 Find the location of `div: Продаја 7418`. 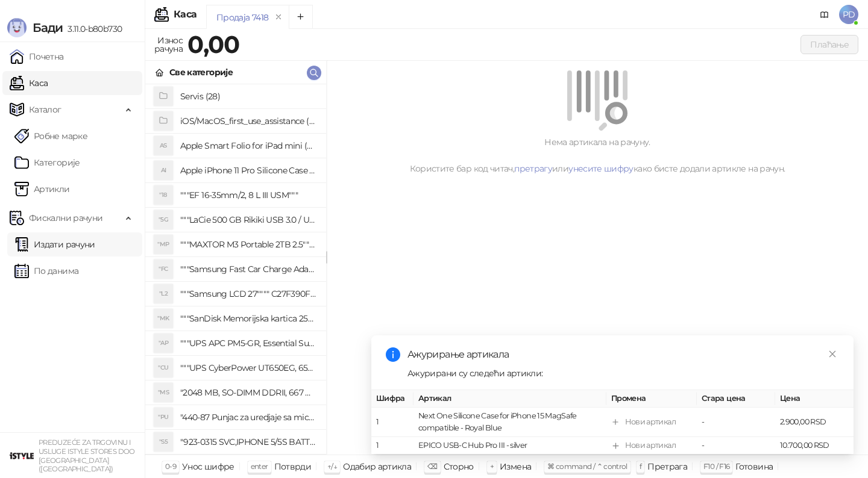

div: Продаја 7418 is located at coordinates (243, 18).